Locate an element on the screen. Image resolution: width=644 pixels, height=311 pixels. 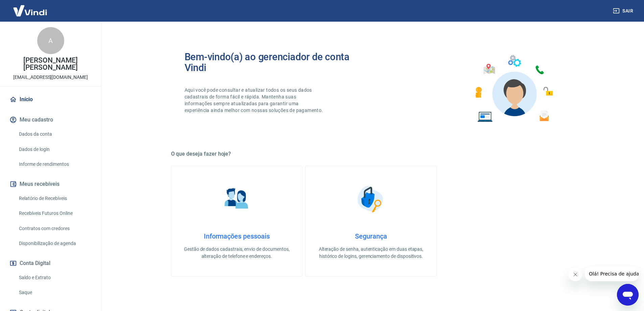
button: Meu cadastro is located at coordinates (50, 119).